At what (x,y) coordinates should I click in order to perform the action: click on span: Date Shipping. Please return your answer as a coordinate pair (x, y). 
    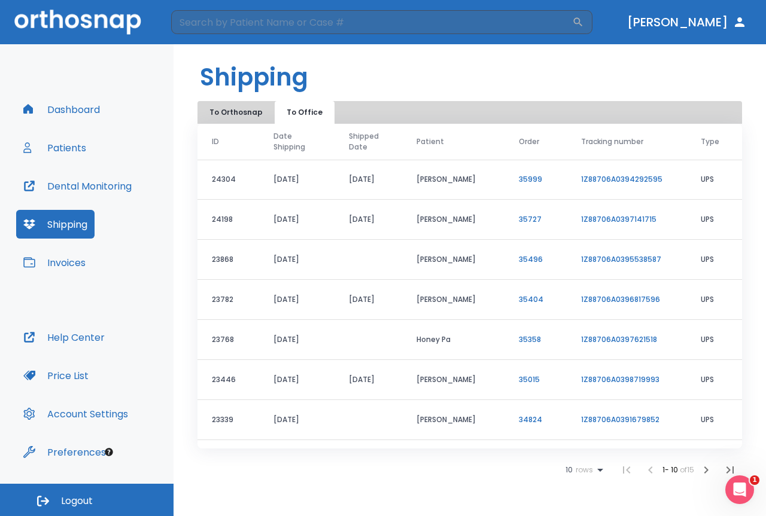
    Looking at the image, I should click on (292, 142).